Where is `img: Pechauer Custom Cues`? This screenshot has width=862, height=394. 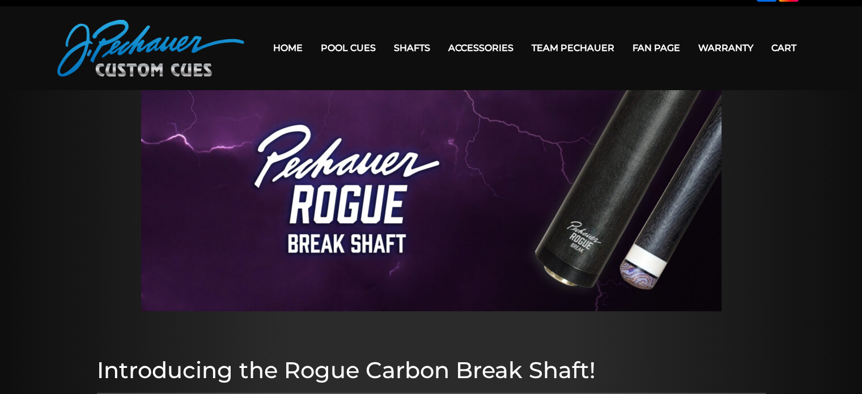
img: Pechauer Custom Cues is located at coordinates (151, 48).